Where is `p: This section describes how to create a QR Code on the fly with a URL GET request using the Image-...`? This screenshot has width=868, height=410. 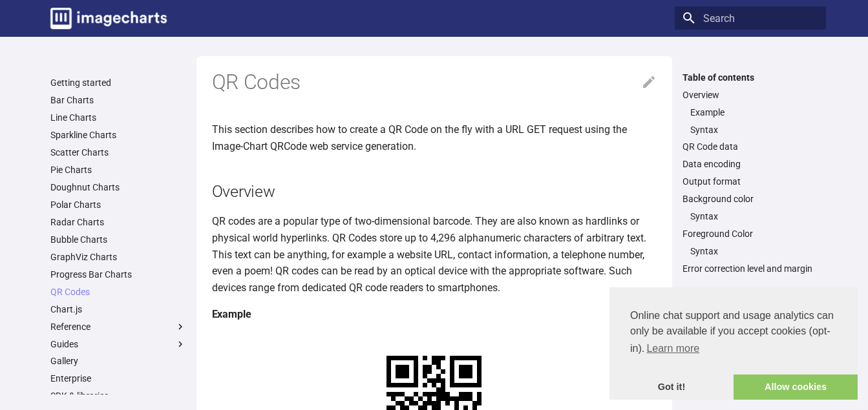
p: This section describes how to create a QR Code on the fly with a URL GET request using the Image-... is located at coordinates (434, 138).